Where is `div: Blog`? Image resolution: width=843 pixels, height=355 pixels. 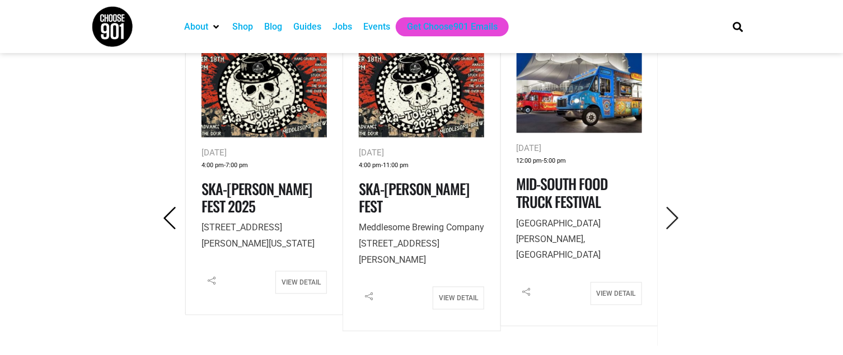 div: Blog is located at coordinates (273, 27).